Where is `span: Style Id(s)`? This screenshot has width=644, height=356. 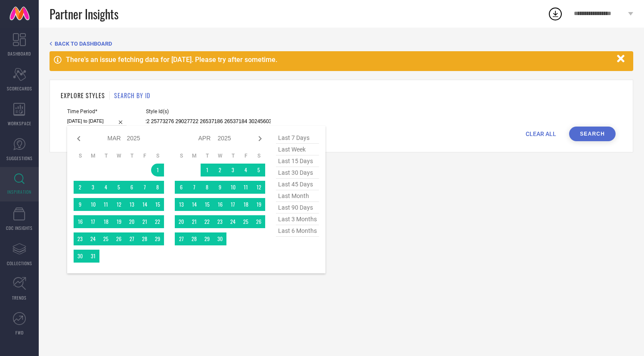 span: Style Id(s) is located at coordinates (208, 112).